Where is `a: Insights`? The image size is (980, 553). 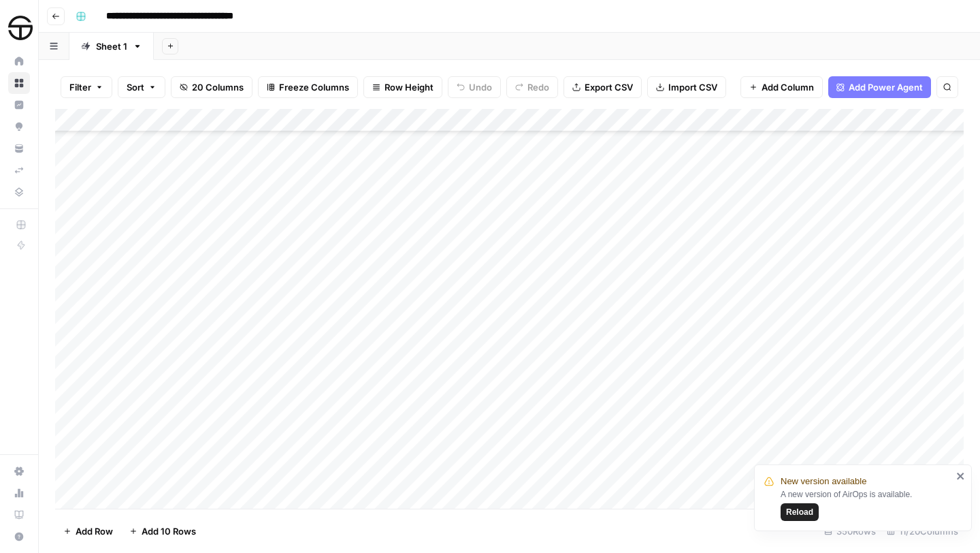
a: Insights is located at coordinates (19, 105).